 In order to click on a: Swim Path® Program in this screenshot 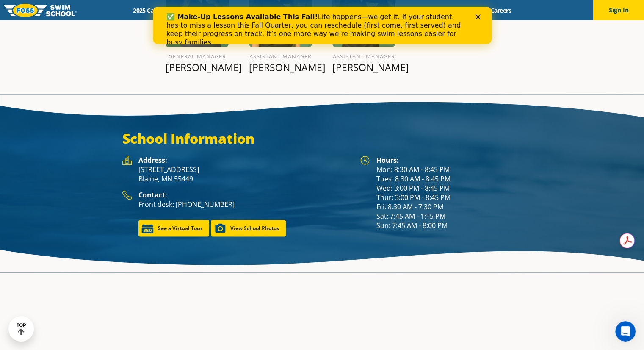, I will do `click(251, 10)`.